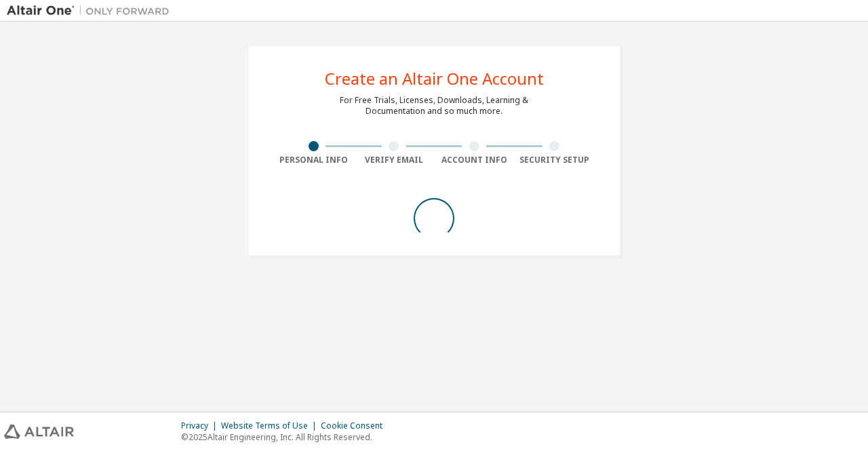 This screenshot has width=868, height=451. Describe the element at coordinates (314, 160) in the screenshot. I see `div: Personal Info` at that location.